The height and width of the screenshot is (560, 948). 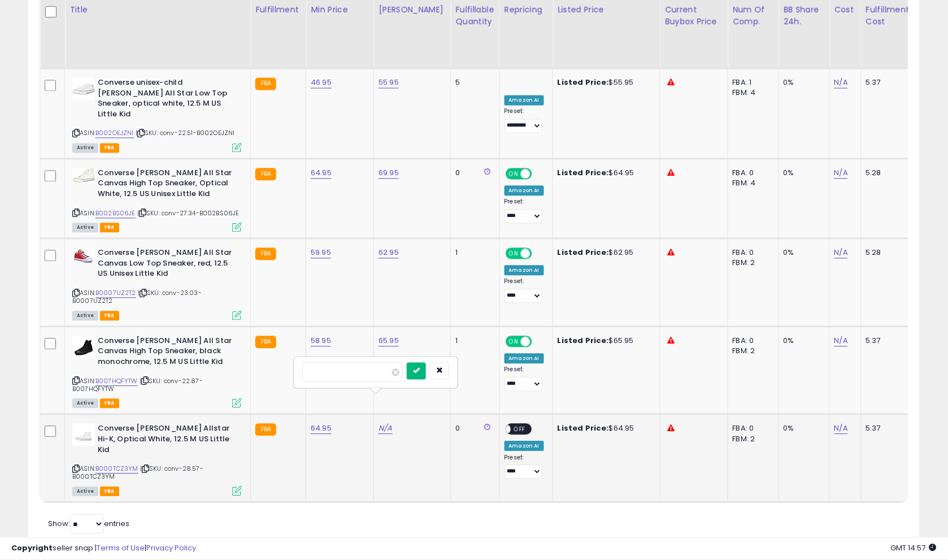 What do you see at coordinates (473, 341) in the screenshot?
I see `div: 1` at bounding box center [473, 341].